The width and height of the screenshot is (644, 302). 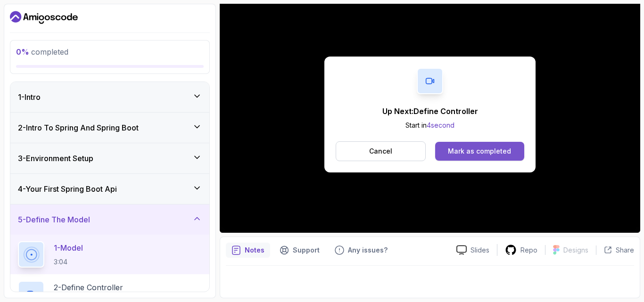 I want to click on button: Cancel, so click(x=380, y=151).